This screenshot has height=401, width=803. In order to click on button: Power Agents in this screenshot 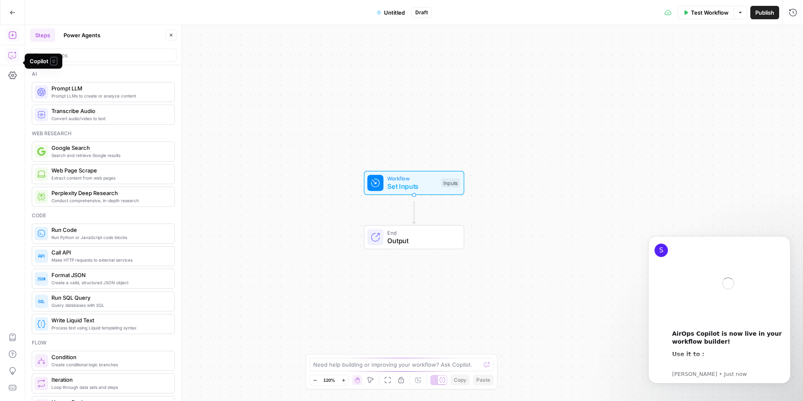, I will do `click(82, 35)`.